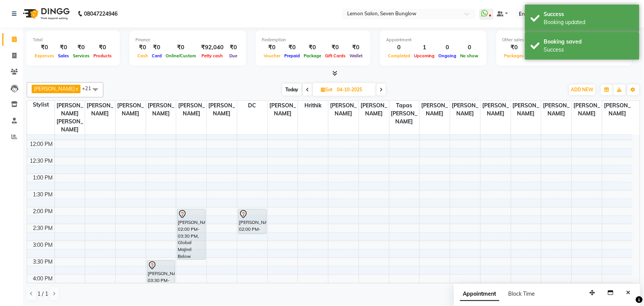  I want to click on div: Total, so click(73, 40).